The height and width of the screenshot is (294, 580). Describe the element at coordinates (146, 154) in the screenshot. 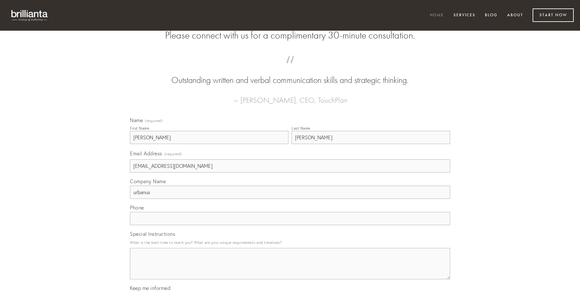

I see `span: Email Address` at that location.